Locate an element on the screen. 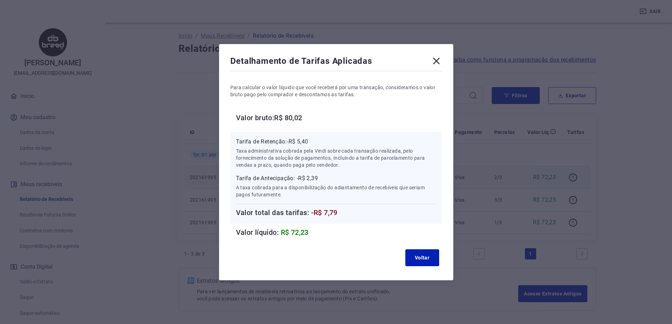 The image size is (672, 324). h6: Valor líquido: is located at coordinates (339, 232).